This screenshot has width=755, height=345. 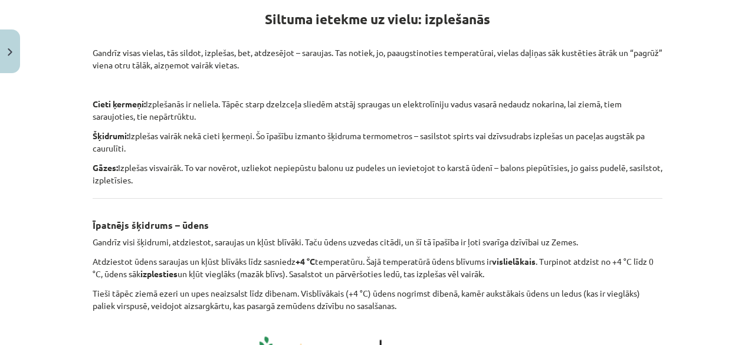 I want to click on p: Izplešanās ir neliela. Tāpēc starp dzelzceļa sliedēm atstāj spraugas un elektrolīniju vadus vasar..., so click(x=378, y=110).